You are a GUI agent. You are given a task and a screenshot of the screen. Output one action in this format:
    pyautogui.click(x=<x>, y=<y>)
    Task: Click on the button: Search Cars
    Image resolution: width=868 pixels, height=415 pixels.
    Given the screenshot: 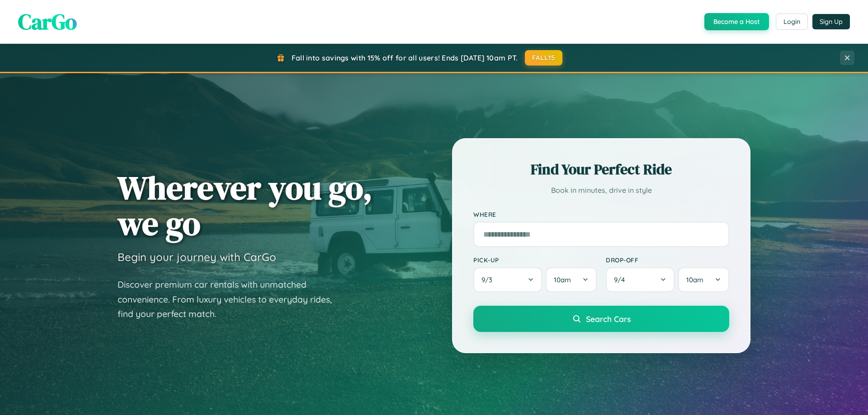 What is the action you would take?
    pyautogui.click(x=601, y=319)
    